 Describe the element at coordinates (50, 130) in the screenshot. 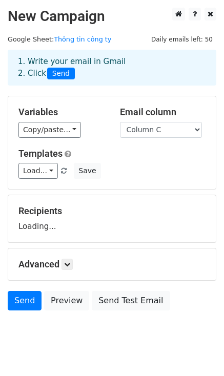

I see `a: Copy/paste...` at that location.